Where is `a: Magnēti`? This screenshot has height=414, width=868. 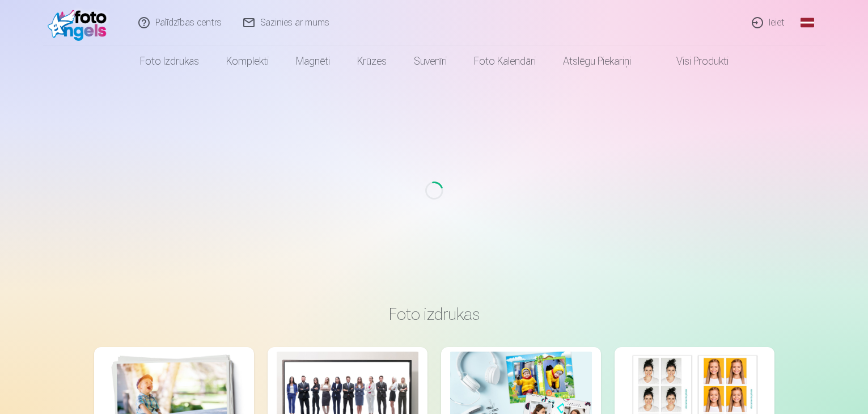
a: Magnēti is located at coordinates (313, 61).